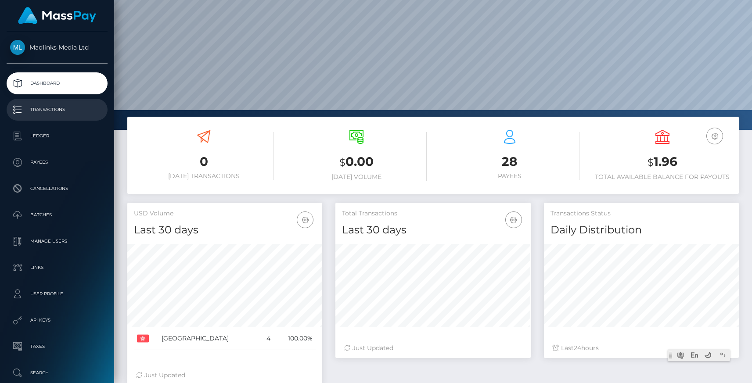  Describe the element at coordinates (57, 215) in the screenshot. I see `p: Batches` at that location.